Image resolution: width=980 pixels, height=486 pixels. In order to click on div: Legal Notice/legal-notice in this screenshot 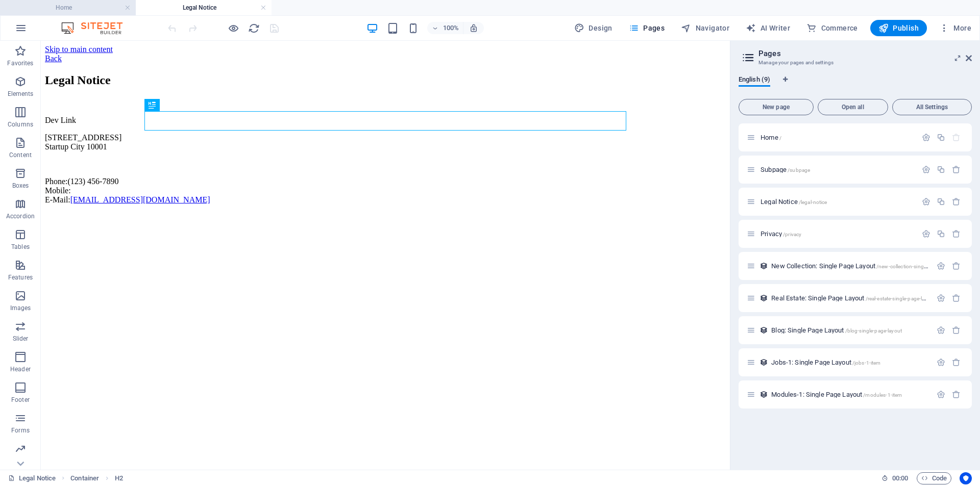, I will do `click(837, 201)`.